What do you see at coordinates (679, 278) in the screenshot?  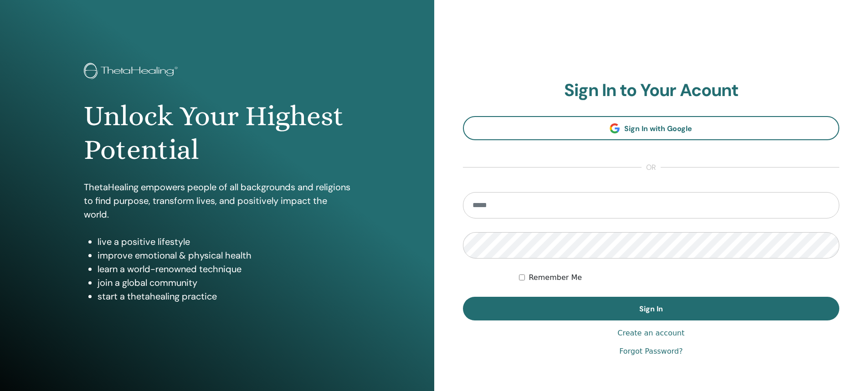 I see `div: Keep me authenticated indefinitely or until I manually logout` at bounding box center [679, 278].